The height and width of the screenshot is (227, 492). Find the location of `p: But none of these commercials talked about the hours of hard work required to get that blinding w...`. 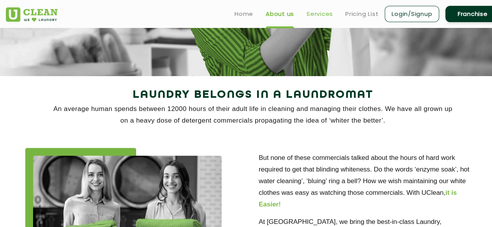

p: But none of these commercials talked about the hours of hard work required to get that blinding w... is located at coordinates (369, 181).